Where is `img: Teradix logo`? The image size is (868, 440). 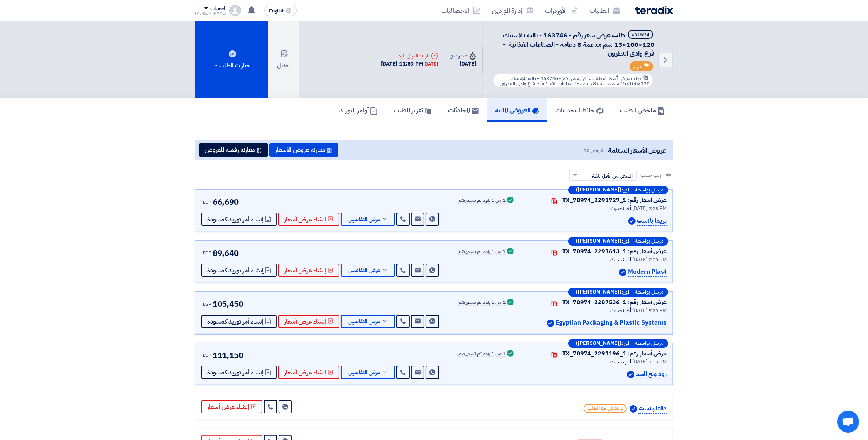 img: Teradix logo is located at coordinates (654, 10).